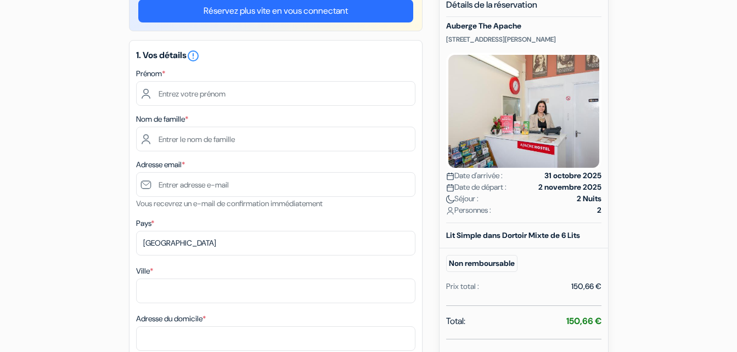 The image size is (737, 352). I want to click on span: Personnes :, so click(469, 210).